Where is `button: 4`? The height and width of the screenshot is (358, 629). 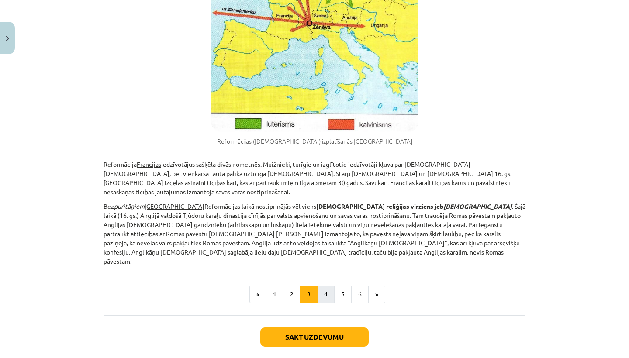 button: 4 is located at coordinates (326, 294).